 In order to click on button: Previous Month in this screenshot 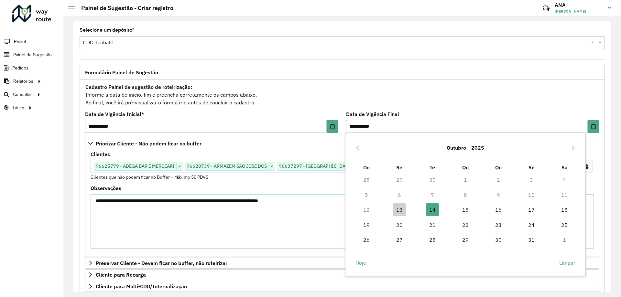, I will do `click(358, 148)`.